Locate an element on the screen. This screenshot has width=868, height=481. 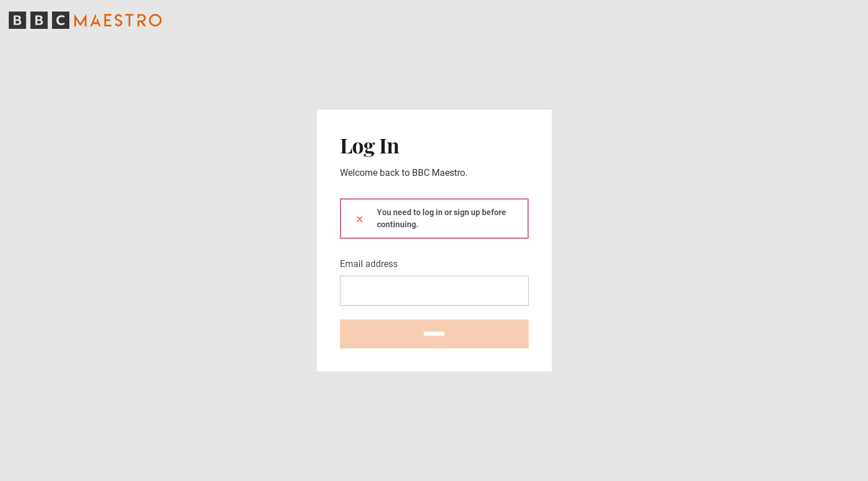
h2: Log In is located at coordinates (434, 145).